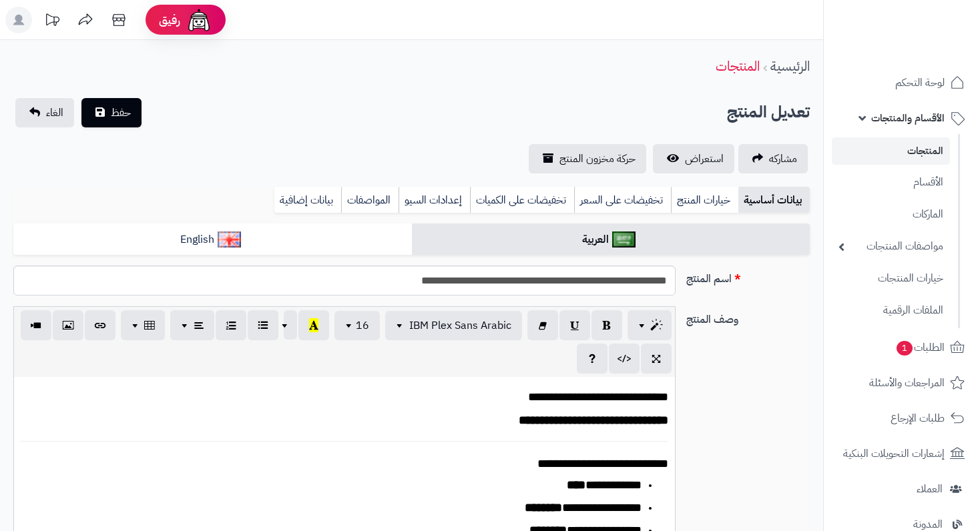 The height and width of the screenshot is (531, 980). I want to click on a: مواصفات المنتجات, so click(891, 247).